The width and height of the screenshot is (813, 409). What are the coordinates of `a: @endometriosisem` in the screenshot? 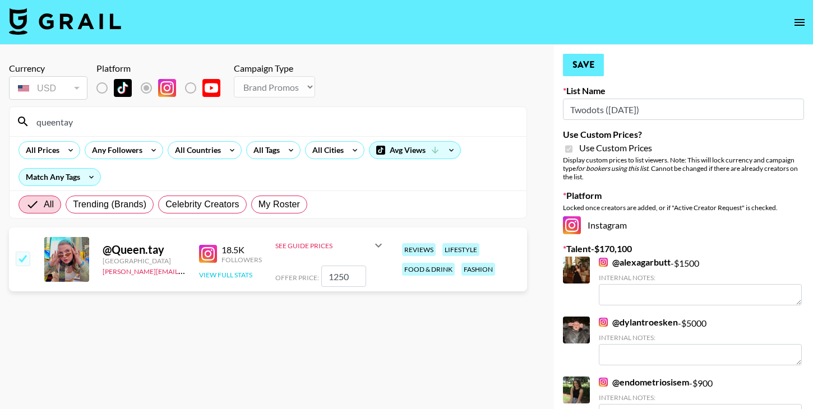 It's located at (644, 382).